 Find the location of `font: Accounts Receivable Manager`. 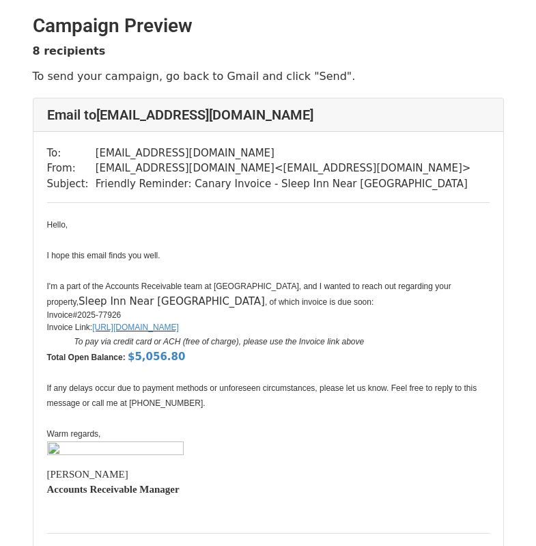

font: Accounts Receivable Manager is located at coordinates (113, 489).